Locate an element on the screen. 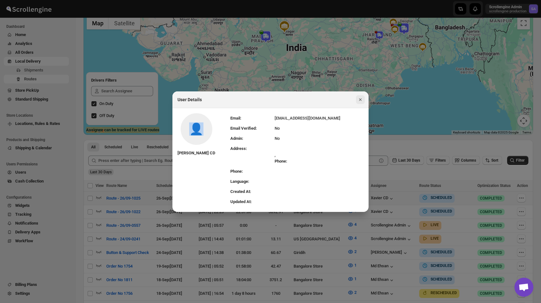 Image resolution: width=541 pixels, height=303 pixels. td: Created At: is located at coordinates (253, 192).